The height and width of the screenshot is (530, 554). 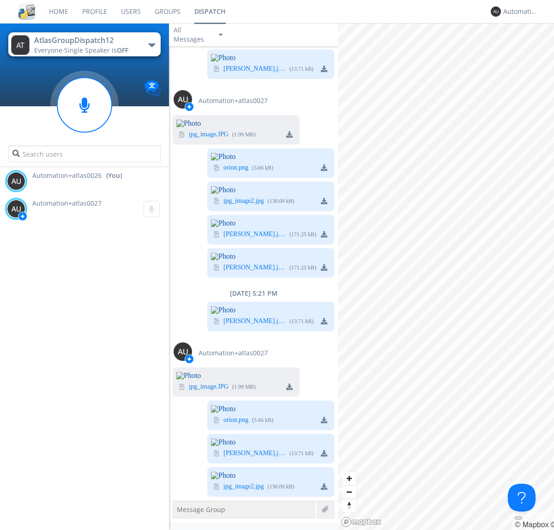 I want to click on span: Automation+atlas0026, so click(x=67, y=176).